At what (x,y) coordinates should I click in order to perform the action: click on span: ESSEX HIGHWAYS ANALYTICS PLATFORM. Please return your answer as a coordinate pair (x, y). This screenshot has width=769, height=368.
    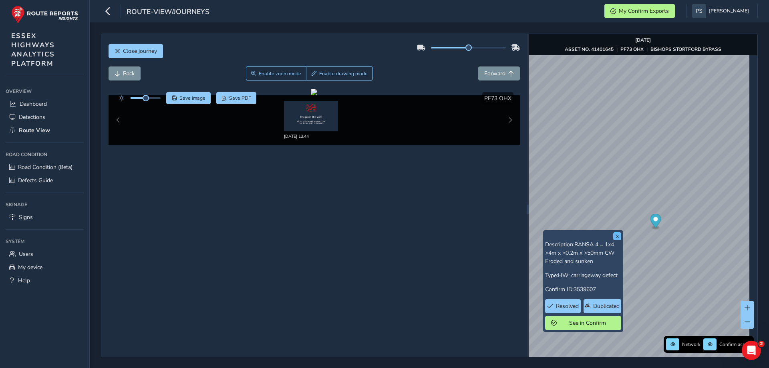
    Looking at the image, I should click on (33, 50).